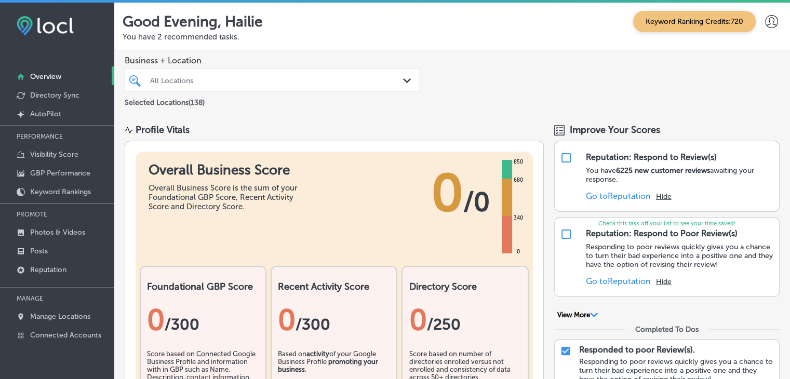 This screenshot has width=790, height=379. Describe the element at coordinates (66, 64) in the screenshot. I see `div: Domain Overview` at that location.